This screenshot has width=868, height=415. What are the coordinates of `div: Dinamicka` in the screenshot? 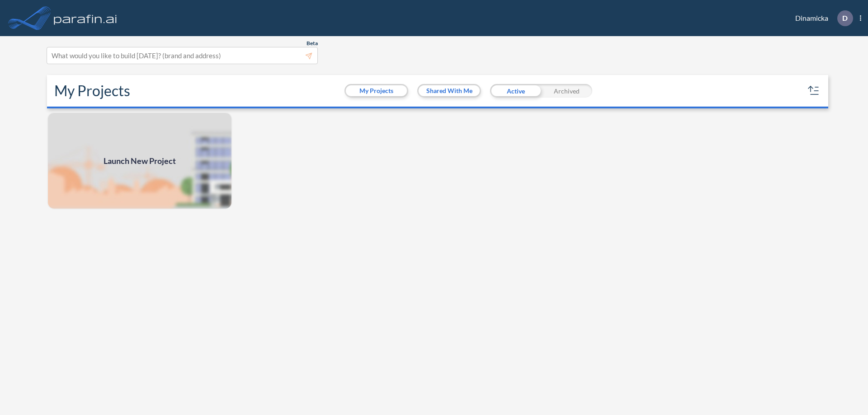 It's located at (822, 18).